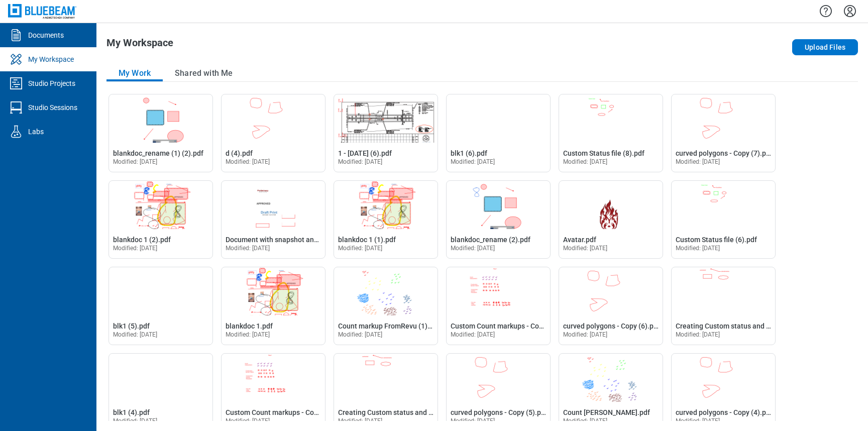  Describe the element at coordinates (717, 239) in the screenshot. I see `span: Custom Status file (6).pdf` at that location.